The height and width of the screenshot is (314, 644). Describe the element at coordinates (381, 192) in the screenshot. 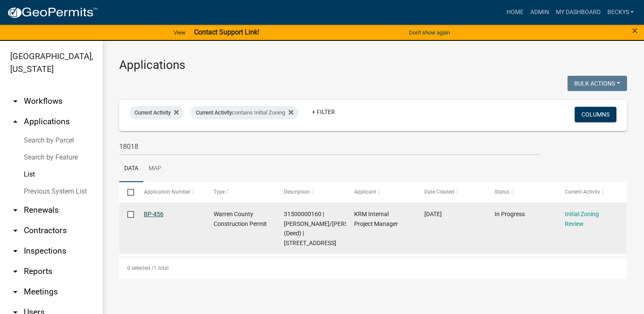

I see `datatable-header-cell: Applicant` at that location.